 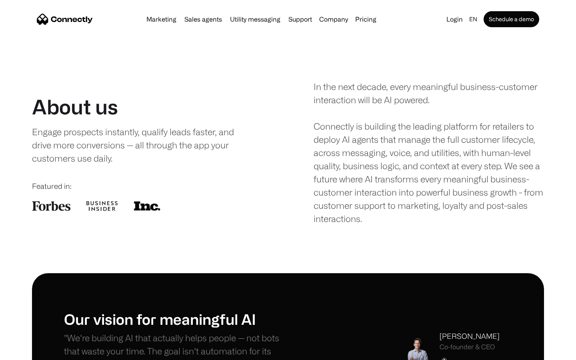 What do you see at coordinates (255, 19) in the screenshot?
I see `a: Utility messaging` at bounding box center [255, 19].